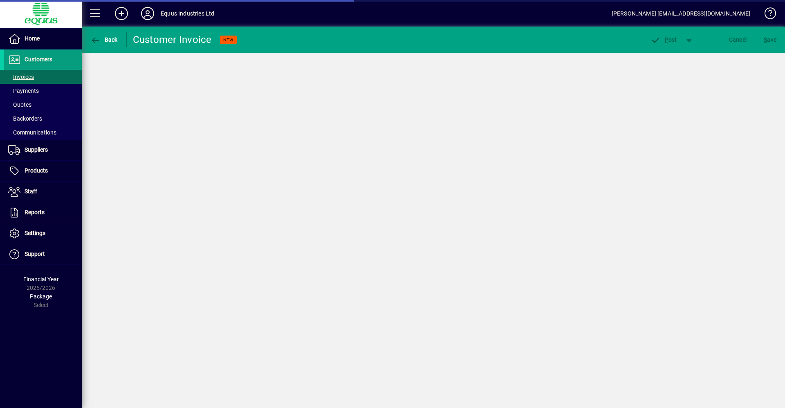 The image size is (785, 408). What do you see at coordinates (36, 150) in the screenshot?
I see `span: Suppliers` at bounding box center [36, 150].